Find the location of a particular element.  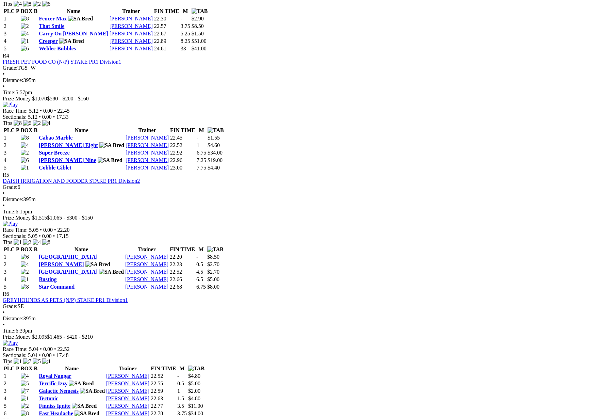

img: 7 is located at coordinates (25, 391).